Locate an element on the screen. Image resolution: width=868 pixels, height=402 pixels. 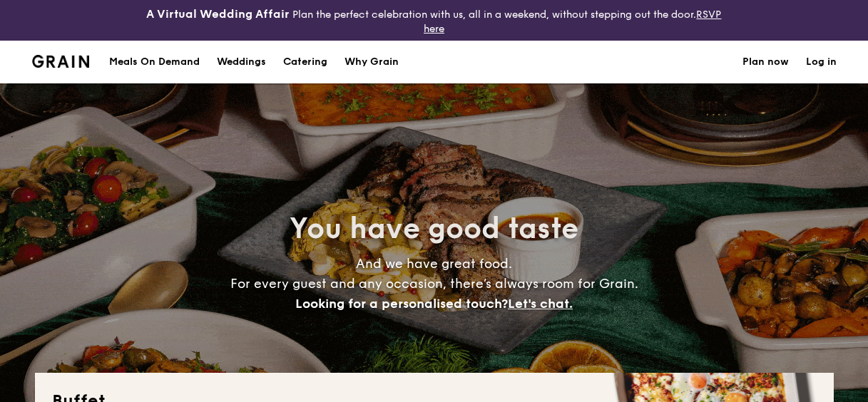
img: Grain is located at coordinates (61, 61).